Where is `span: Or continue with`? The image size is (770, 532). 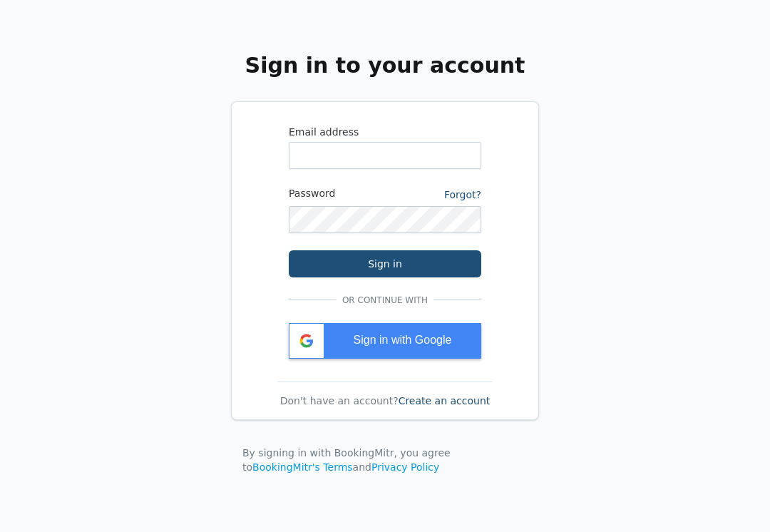
span: Or continue with is located at coordinates (385, 300).